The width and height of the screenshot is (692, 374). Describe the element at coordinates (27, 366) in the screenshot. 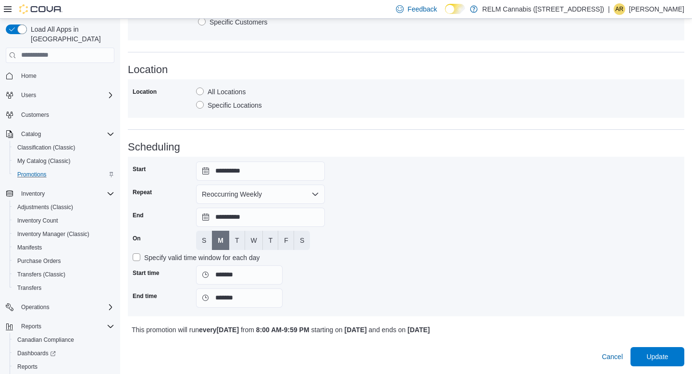

I see `a: Reports` at that location.